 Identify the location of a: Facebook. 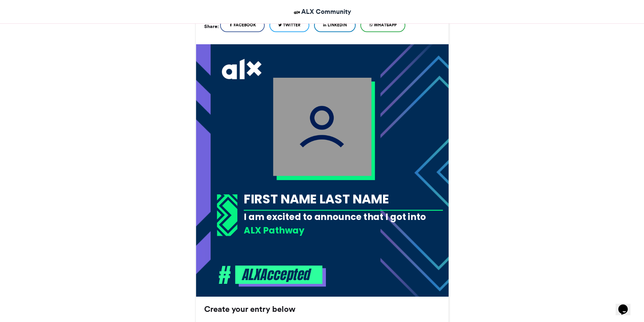
(242, 25).